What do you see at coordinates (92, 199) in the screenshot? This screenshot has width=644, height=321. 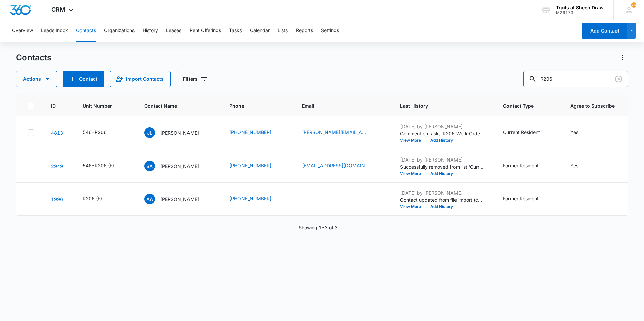 I see `div: R206 (F)` at bounding box center [92, 199].